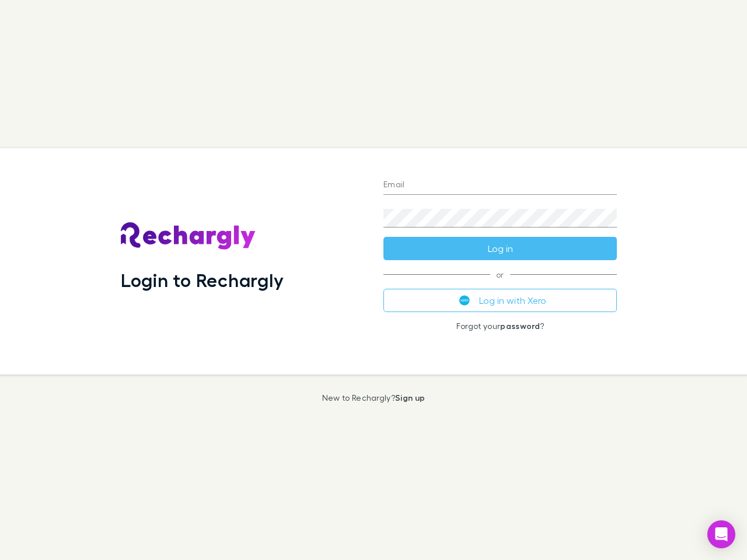 Image resolution: width=747 pixels, height=560 pixels. What do you see at coordinates (410, 397) in the screenshot?
I see `a: Sign up` at bounding box center [410, 397].